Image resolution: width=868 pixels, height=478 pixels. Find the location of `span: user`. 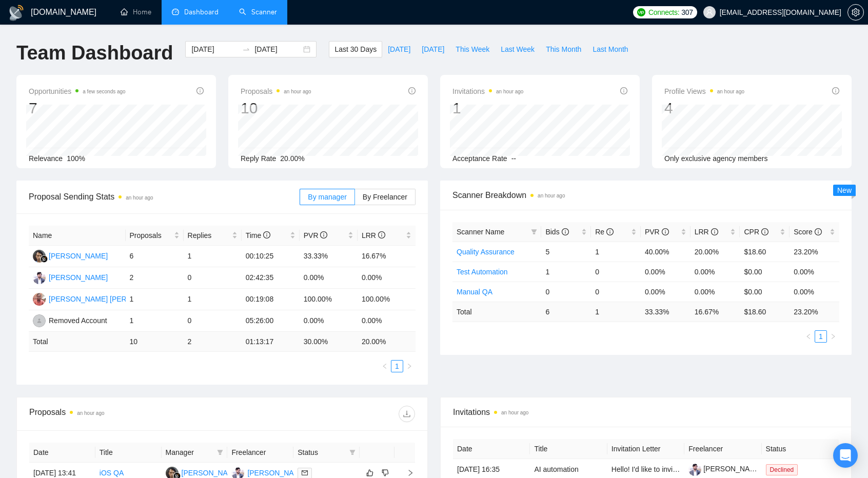

span: user is located at coordinates (709, 12).